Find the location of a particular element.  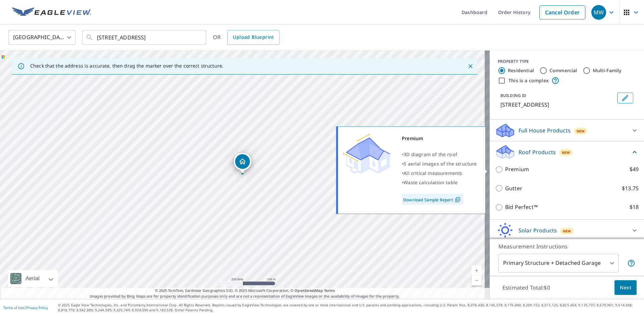

p: Roof Products is located at coordinates (537, 152).